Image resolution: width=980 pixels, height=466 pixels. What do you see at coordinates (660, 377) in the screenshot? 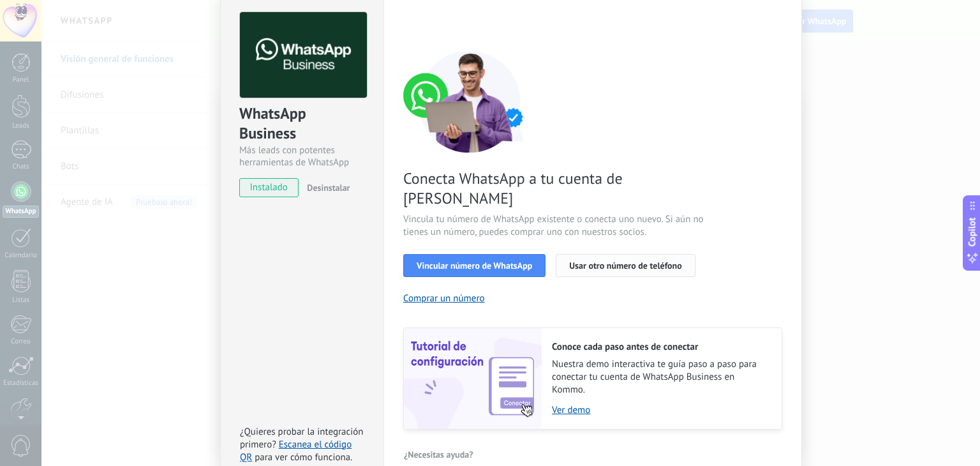
I see `span: Nuestra demo interactiva te guía paso a paso para conectar tu cuenta de WhatsApp Business en Kommo.` at bounding box center [660, 377].